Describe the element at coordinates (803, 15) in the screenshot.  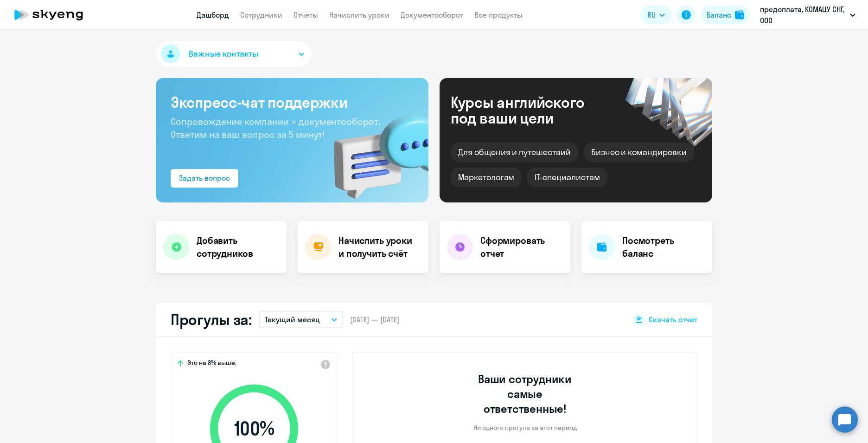
I see `p: предоплата, КОМАЦУ СНГ, ООО` at that location.